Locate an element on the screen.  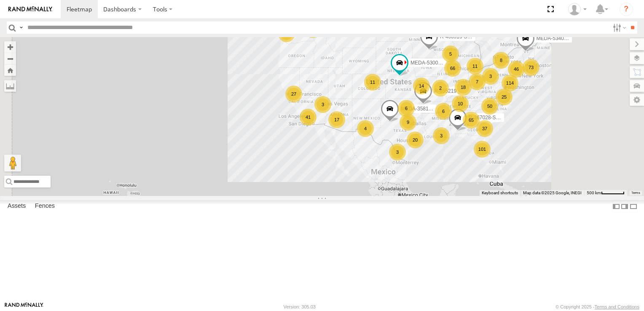
label: Assets is located at coordinates (16, 206).